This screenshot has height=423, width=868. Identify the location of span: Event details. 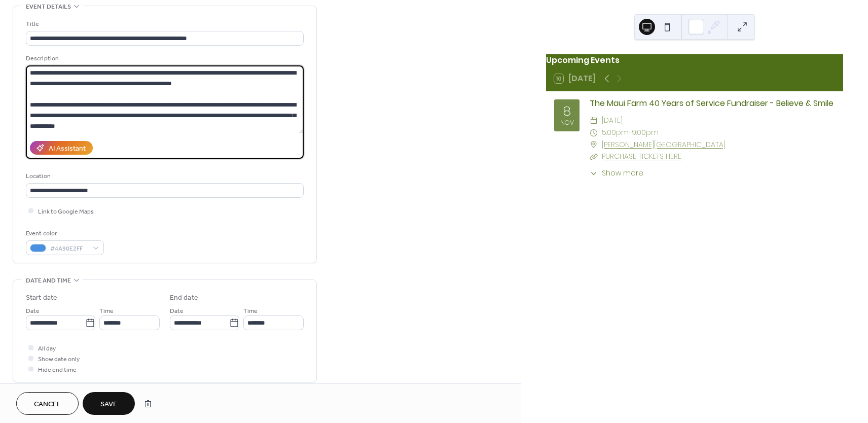
(48, 6).